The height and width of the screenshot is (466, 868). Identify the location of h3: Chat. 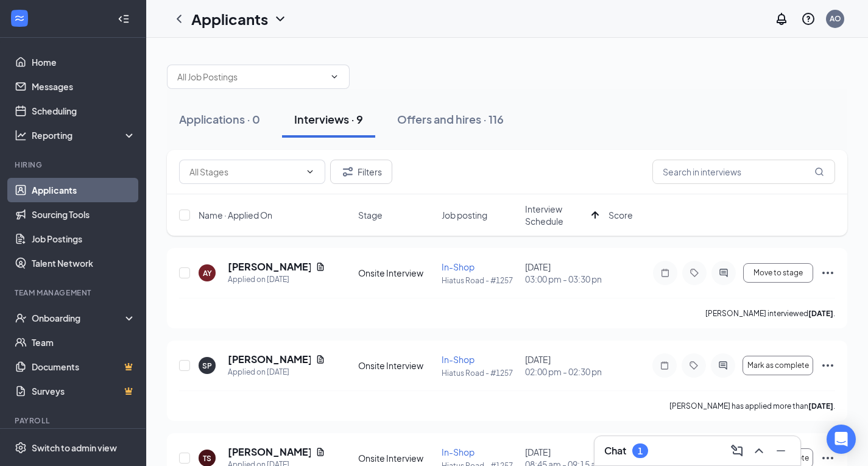
(615, 451).